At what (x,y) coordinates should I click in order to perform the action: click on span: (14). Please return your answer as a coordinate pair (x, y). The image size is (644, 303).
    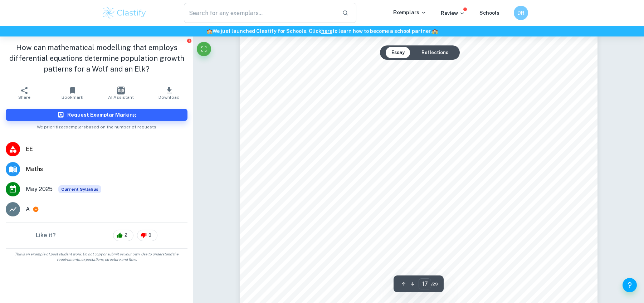
    Looking at the image, I should click on (492, 196).